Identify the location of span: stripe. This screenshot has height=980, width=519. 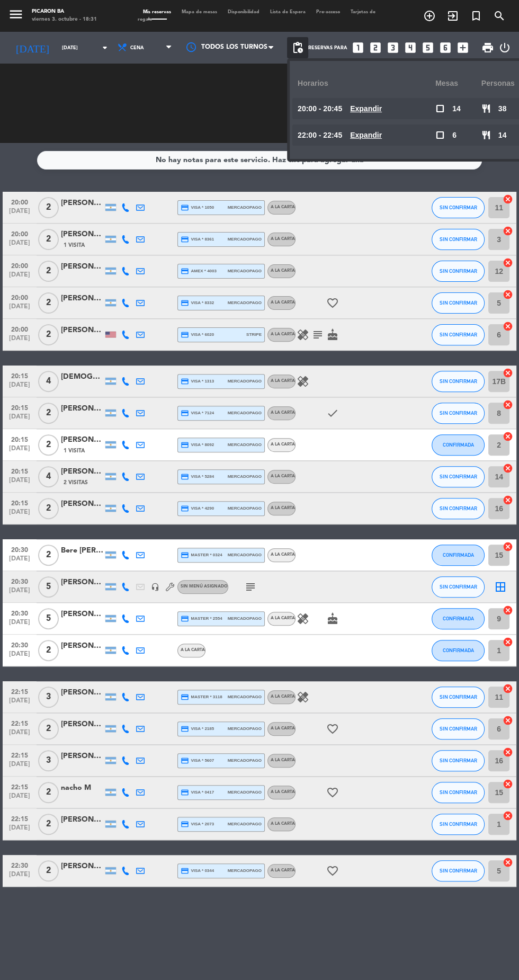
(254, 335).